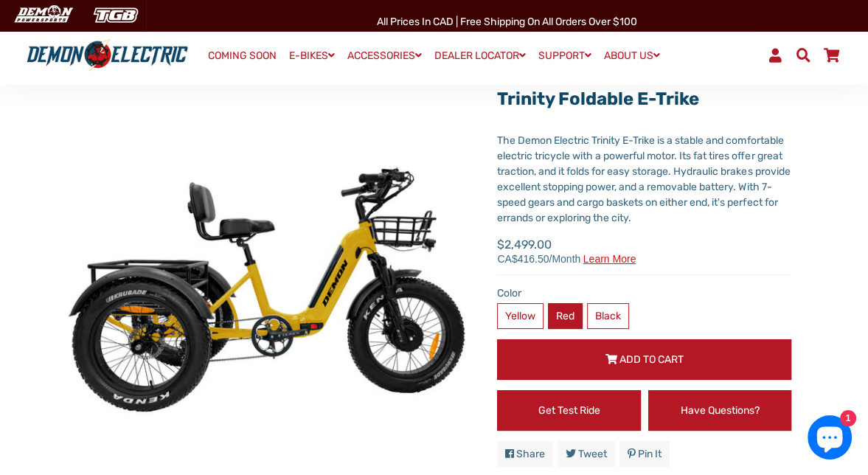 This screenshot has width=868, height=475. What do you see at coordinates (107, 55) in the screenshot?
I see `img: Demon Electric logo` at bounding box center [107, 55].